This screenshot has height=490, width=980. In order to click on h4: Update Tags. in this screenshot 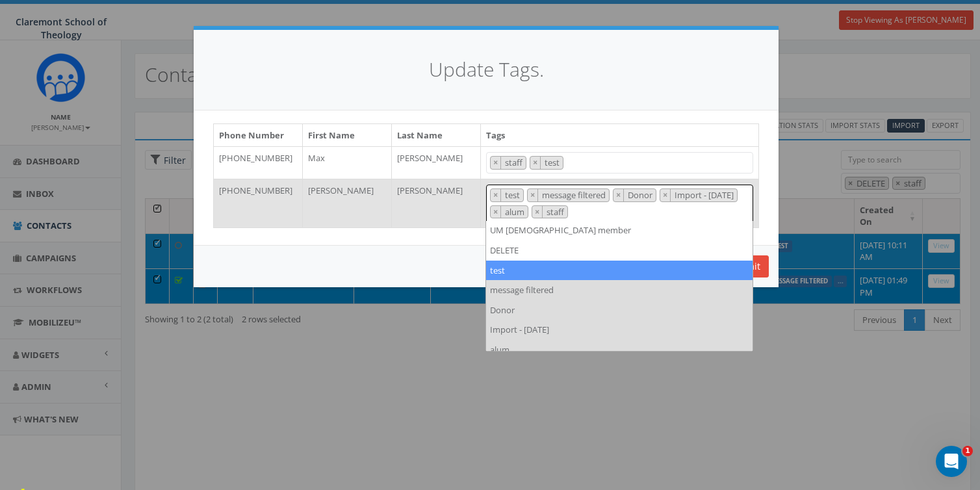, I will do `click(486, 70)`.